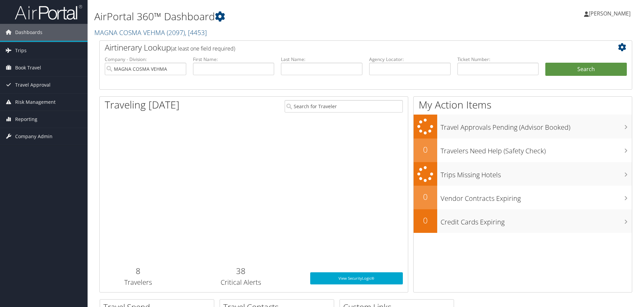 This screenshot has width=644, height=307. I want to click on label: Agency Locator:, so click(410, 59).